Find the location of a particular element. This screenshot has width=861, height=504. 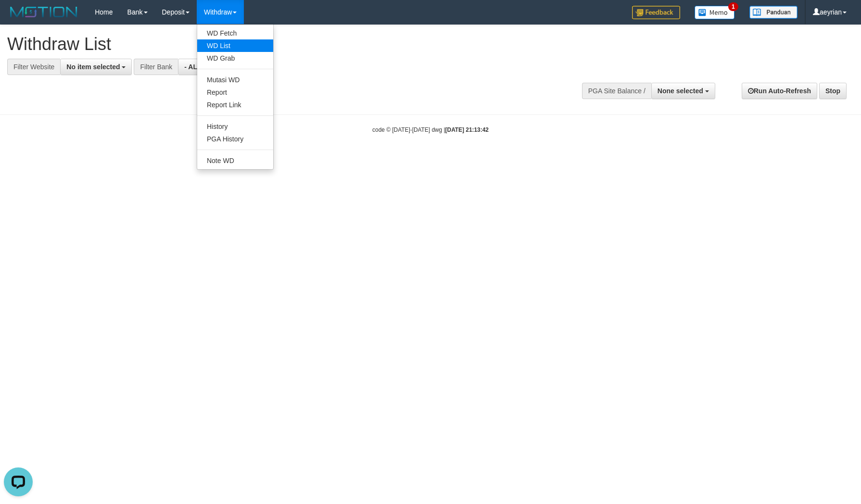

div: Filter Website is located at coordinates (34, 67).